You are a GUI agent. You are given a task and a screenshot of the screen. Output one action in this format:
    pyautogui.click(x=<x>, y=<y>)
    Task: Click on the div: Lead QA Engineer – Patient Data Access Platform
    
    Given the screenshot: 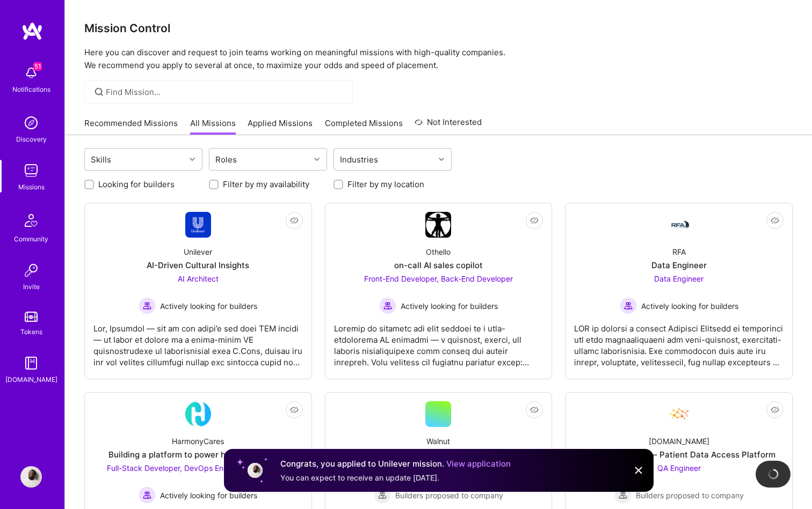 What is the action you would take?
    pyautogui.click(x=679, y=455)
    